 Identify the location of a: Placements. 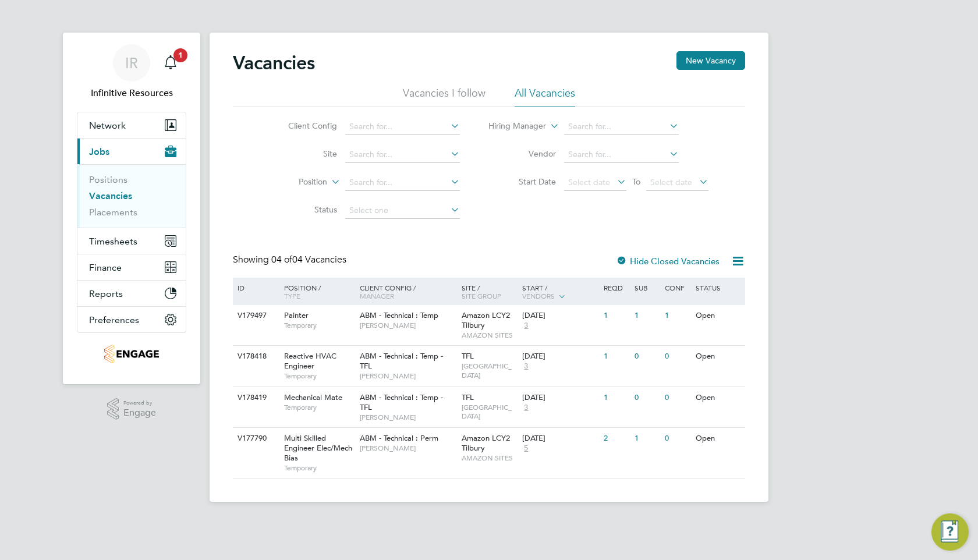
(113, 212).